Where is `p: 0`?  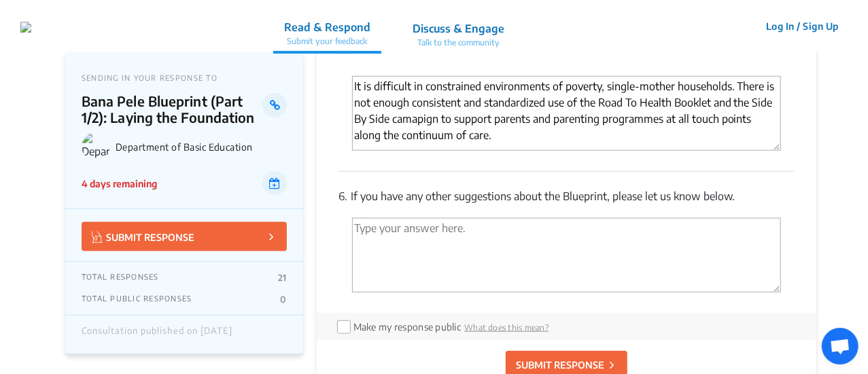
p: 0 is located at coordinates (282, 300).